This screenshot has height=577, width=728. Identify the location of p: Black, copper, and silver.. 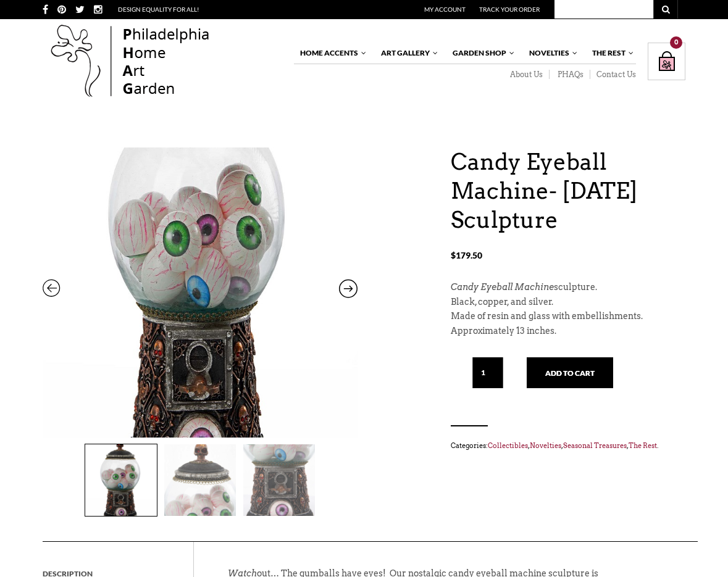
(568, 303).